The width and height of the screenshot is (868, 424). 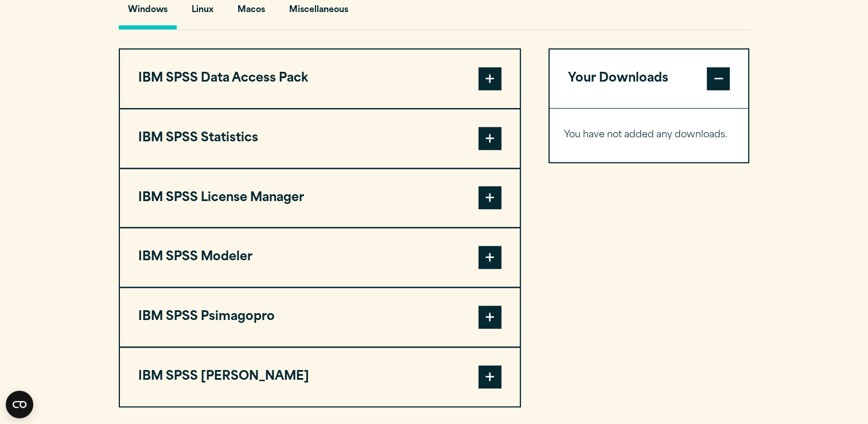 I want to click on button: IBM SPSS Modeler, so click(x=319, y=257).